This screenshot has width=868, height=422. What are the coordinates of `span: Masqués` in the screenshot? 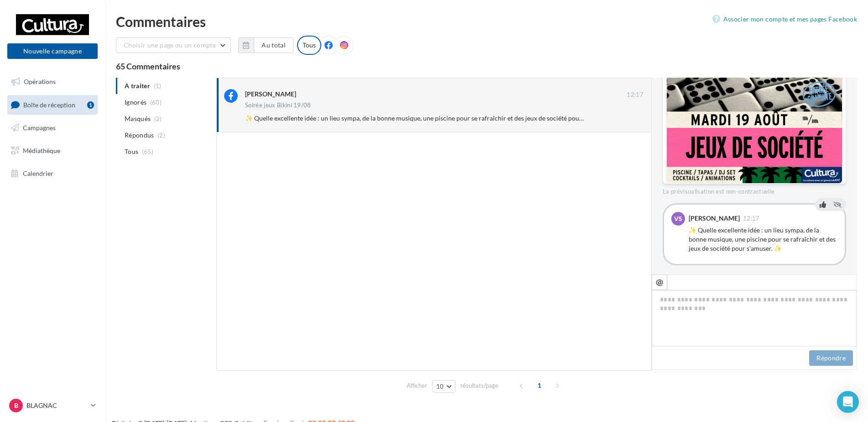 It's located at (137, 119).